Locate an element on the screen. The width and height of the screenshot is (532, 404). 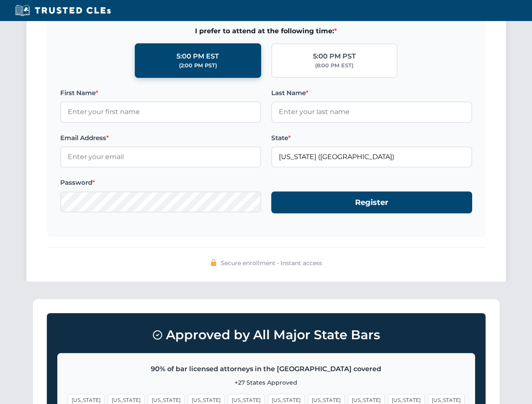
label: Password is located at coordinates (160, 182).